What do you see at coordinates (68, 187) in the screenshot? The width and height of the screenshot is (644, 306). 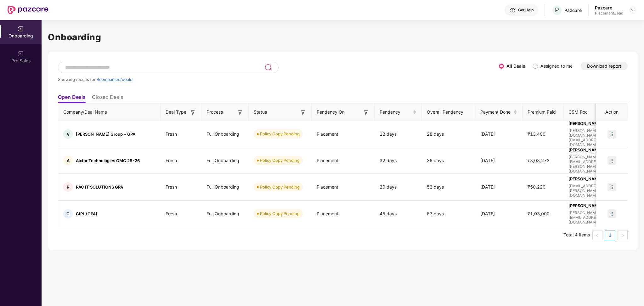 I see `div: R` at bounding box center [68, 187].